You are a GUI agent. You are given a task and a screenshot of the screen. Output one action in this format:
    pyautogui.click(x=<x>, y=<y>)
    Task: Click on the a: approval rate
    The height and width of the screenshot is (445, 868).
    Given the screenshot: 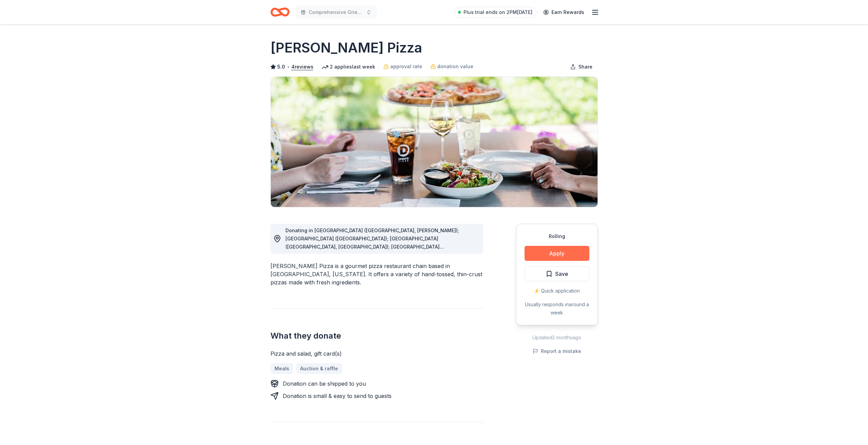 What is the action you would take?
    pyautogui.click(x=403, y=67)
    